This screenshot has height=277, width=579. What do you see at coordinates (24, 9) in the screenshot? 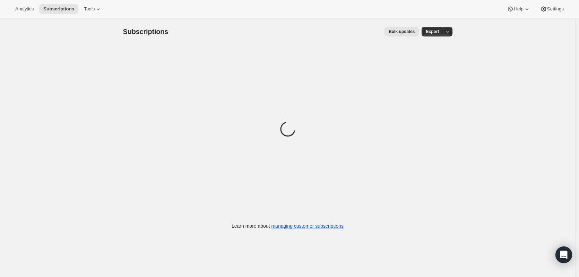
I see `span: Analytics` at bounding box center [24, 9].